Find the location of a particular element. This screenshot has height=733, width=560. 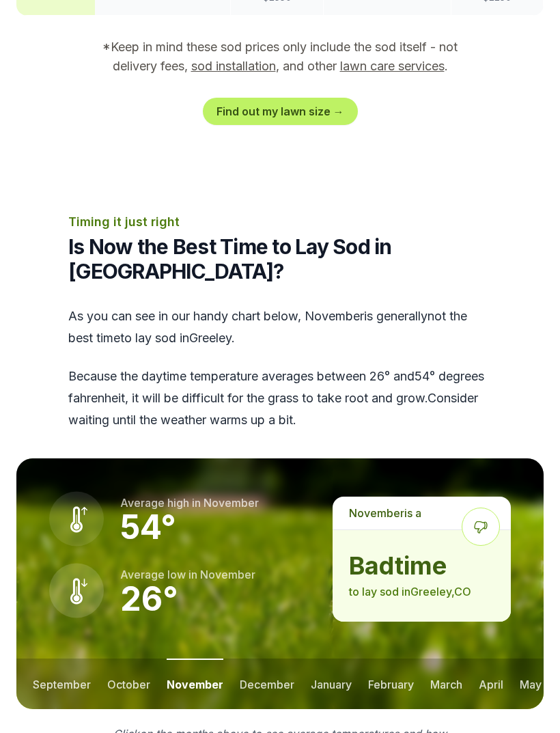

div: As you can see in our handy chart below, is generally not the best time to lay sod in Greeley . is located at coordinates (280, 369).